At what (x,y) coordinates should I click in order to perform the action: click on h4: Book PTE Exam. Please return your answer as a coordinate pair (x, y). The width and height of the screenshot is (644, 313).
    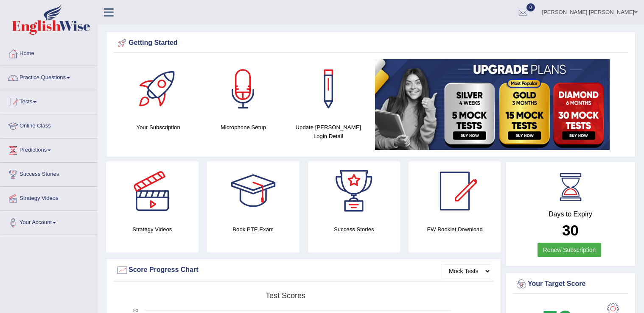
    Looking at the image, I should click on (254, 229).